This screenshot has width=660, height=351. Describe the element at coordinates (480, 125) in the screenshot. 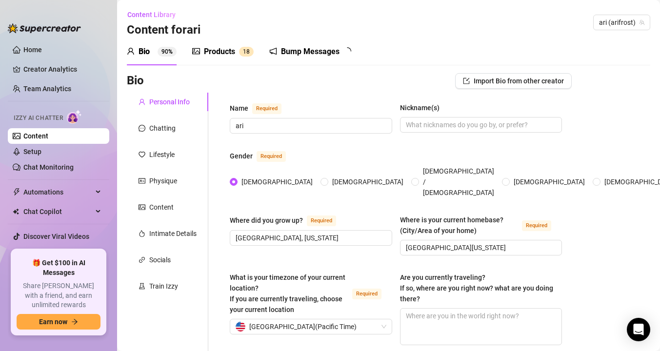

I see `input: Nickname(s)` at that location.